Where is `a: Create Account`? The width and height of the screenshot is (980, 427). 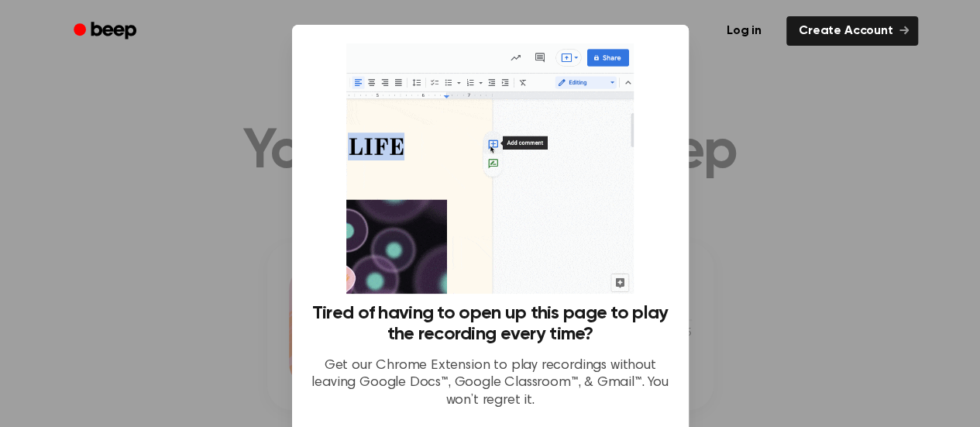 a: Create Account is located at coordinates (852, 31).